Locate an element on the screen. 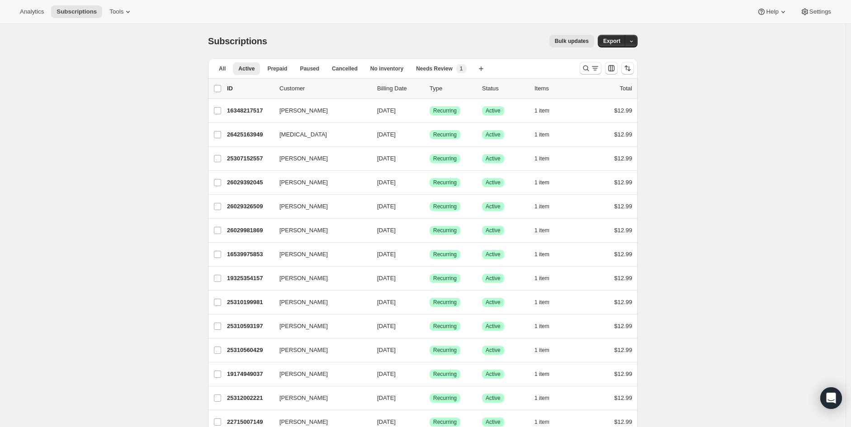  button: Search and filter results is located at coordinates (591, 68).